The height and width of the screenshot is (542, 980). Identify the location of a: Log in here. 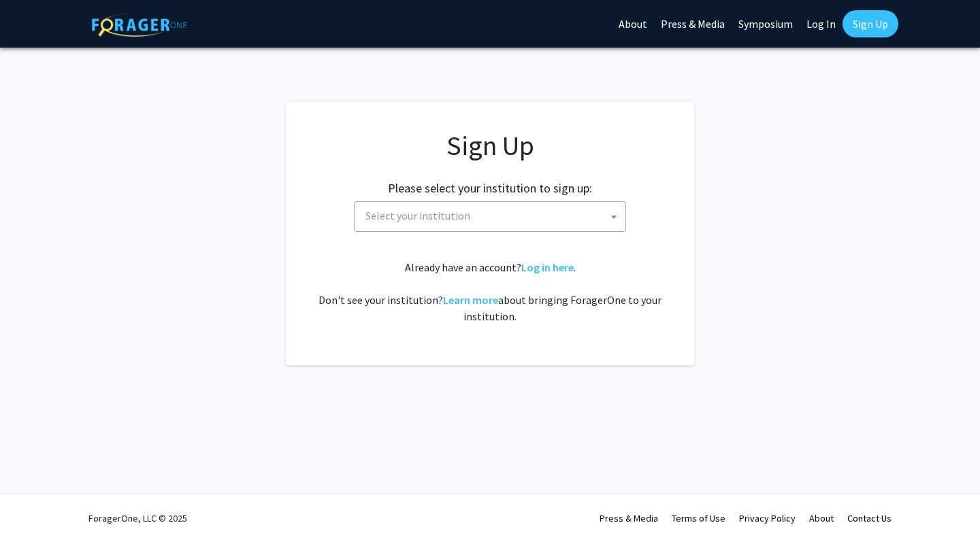
(547, 267).